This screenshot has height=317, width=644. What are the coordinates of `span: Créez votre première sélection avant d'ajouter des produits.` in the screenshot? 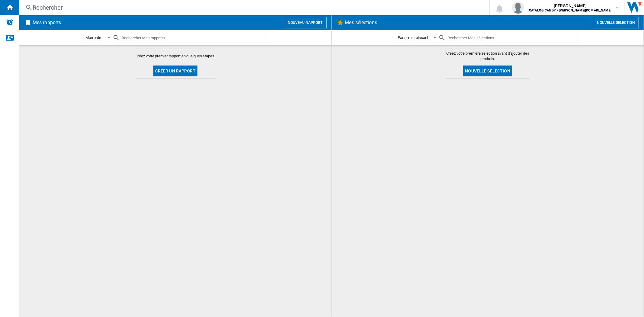 It's located at (488, 56).